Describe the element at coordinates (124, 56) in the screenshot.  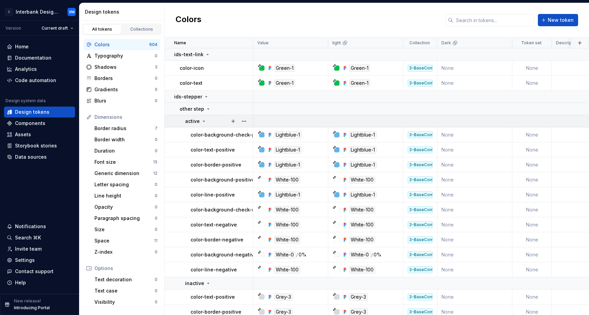
I see `div: Typography` at that location.